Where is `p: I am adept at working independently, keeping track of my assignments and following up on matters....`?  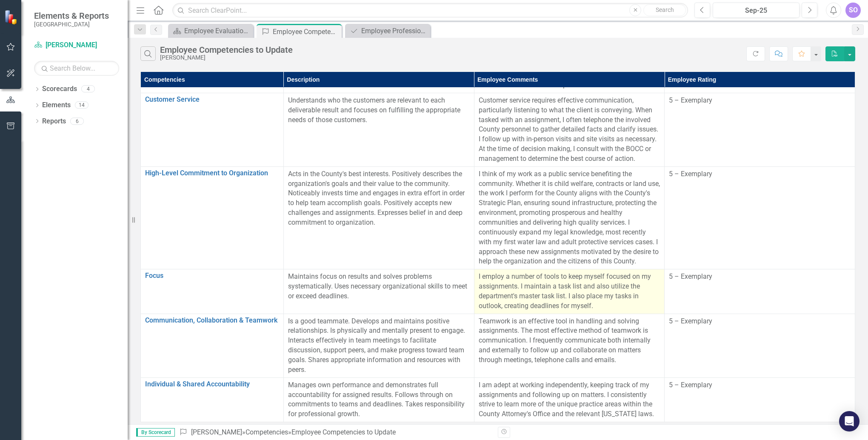
p: I am adept at working independently, keeping track of my assignments and following up on matters.... is located at coordinates (570, 400).